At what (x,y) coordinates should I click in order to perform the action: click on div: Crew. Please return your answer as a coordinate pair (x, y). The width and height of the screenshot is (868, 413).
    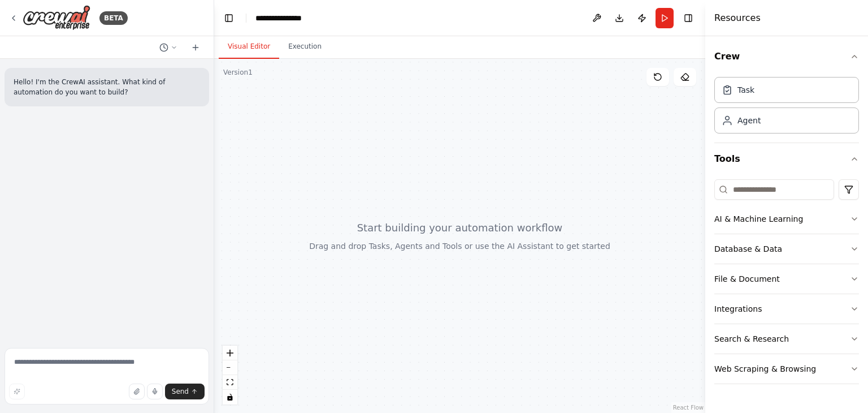
    Looking at the image, I should click on (787, 107).